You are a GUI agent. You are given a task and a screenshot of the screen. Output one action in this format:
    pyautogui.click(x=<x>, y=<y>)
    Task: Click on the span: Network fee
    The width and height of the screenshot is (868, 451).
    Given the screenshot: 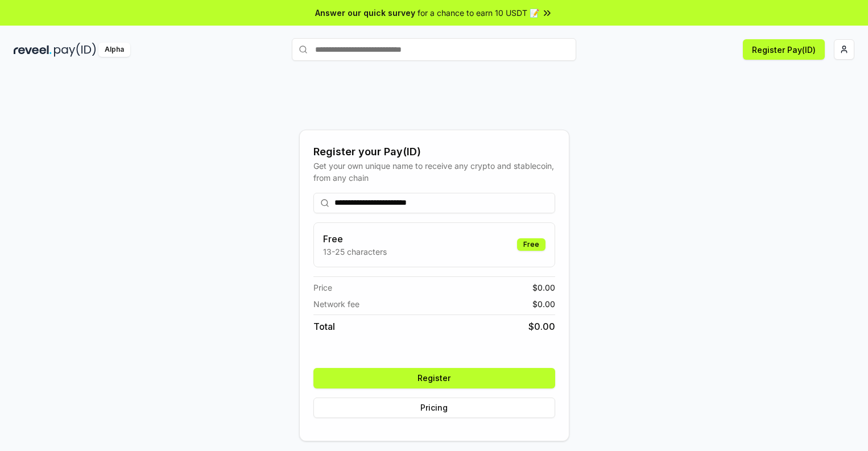 What is the action you would take?
    pyautogui.click(x=336, y=304)
    